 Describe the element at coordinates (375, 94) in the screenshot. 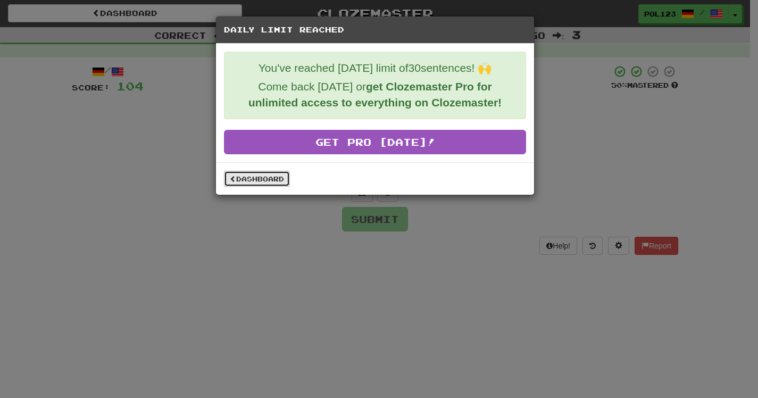

I see `strong: get Clozemaster Pro for unlimited access to everything on Clozemaster!` at that location.